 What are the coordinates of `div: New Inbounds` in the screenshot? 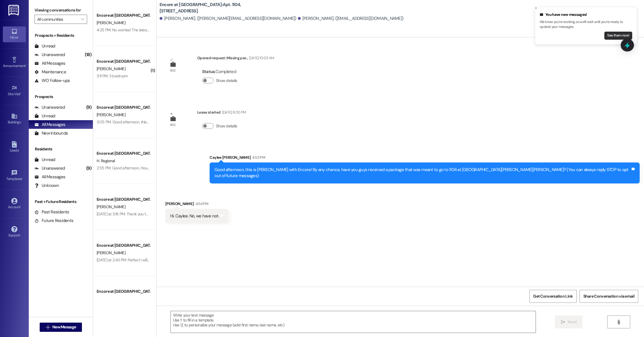 It's located at (51, 133).